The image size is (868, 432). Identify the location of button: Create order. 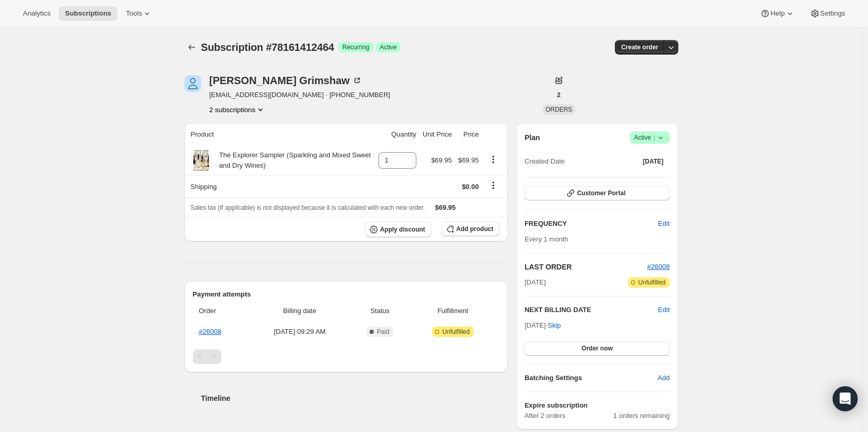
(640, 47).